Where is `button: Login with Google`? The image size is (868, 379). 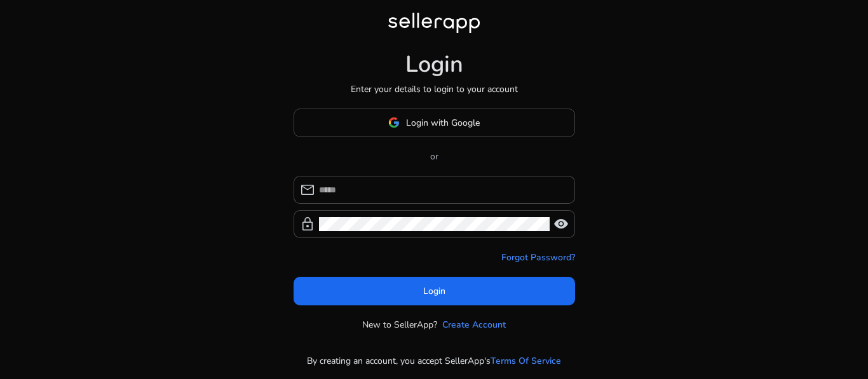
button: Login with Google is located at coordinates (434, 122).